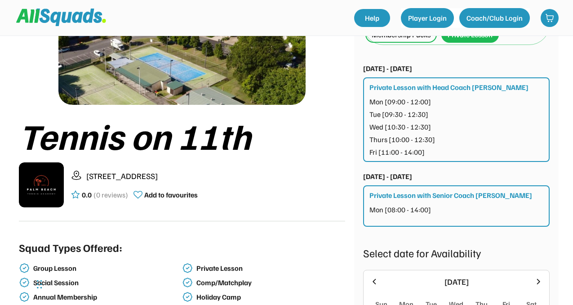  What do you see at coordinates (400, 209) in the screenshot?
I see `div: Mon [08:00 - 14:00]` at bounding box center [400, 209].